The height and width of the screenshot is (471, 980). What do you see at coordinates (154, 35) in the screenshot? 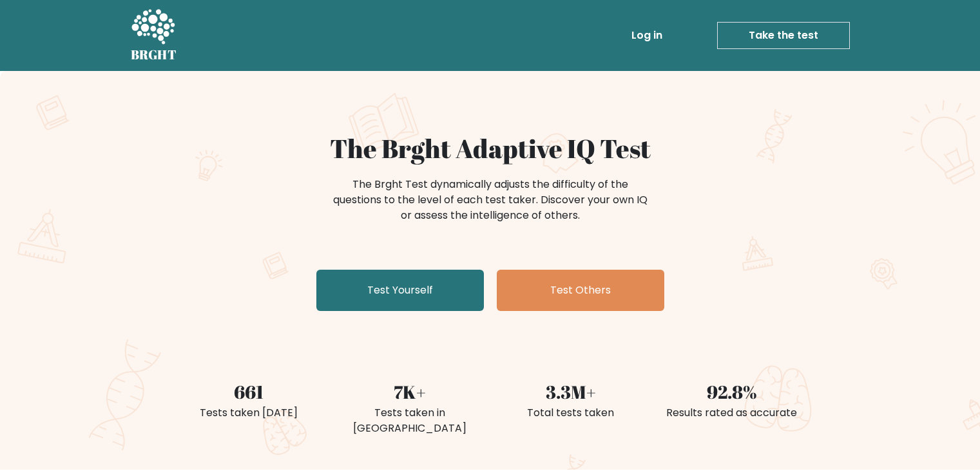
I see `a: BRGHT` at bounding box center [154, 35].